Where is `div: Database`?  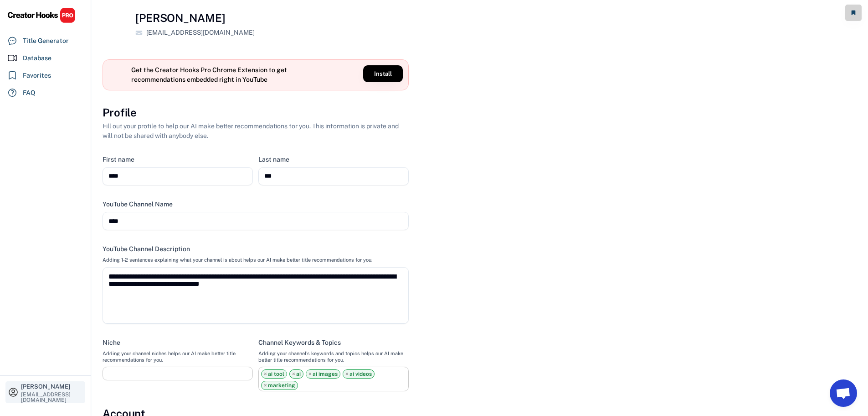
div: Database is located at coordinates (37, 58).